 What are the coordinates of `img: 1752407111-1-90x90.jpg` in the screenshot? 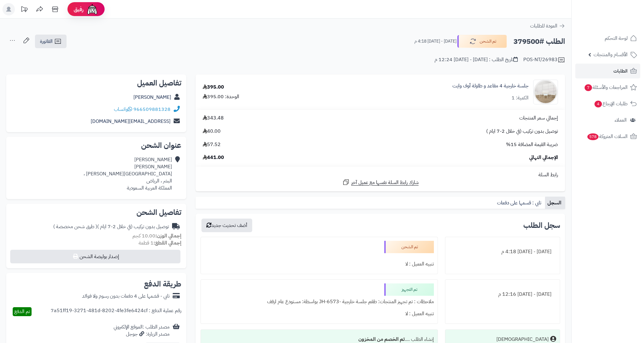 It's located at (545, 92).